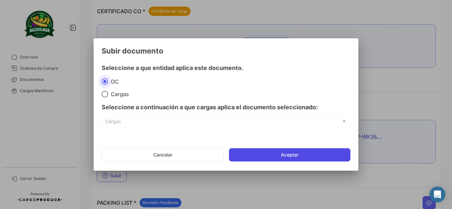 The image size is (452, 209). I want to click on h4: Seleccione a que entidad aplica este documento., so click(226, 68).